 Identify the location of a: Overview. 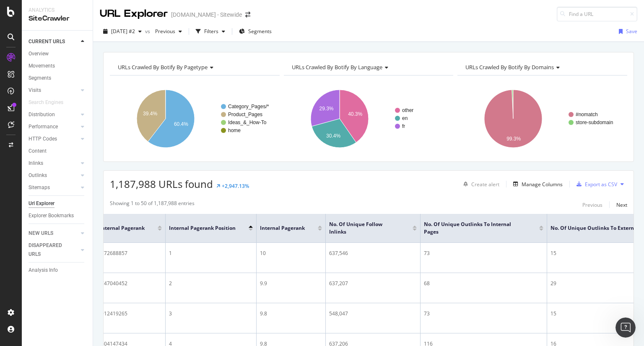
(57, 54).